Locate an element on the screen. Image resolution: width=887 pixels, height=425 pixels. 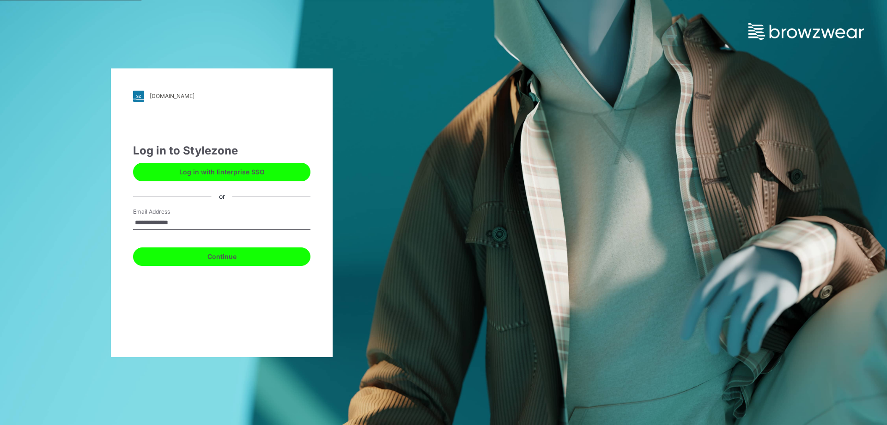
div: or is located at coordinates (222, 196).